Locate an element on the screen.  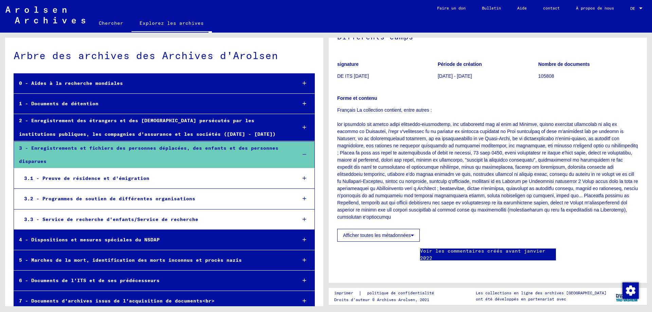
a: Explorez les archives is located at coordinates (172, 24).